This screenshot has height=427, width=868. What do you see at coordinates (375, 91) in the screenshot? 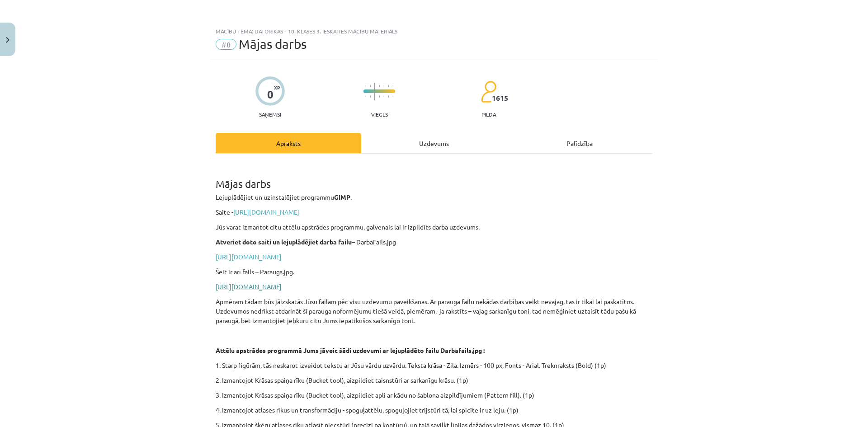
I see `img: icon-long-line-d9ea69661e0d244f92f715978eff75569469978d946b2353a9bb055b3ed8787d.svg` at bounding box center [375, 91].